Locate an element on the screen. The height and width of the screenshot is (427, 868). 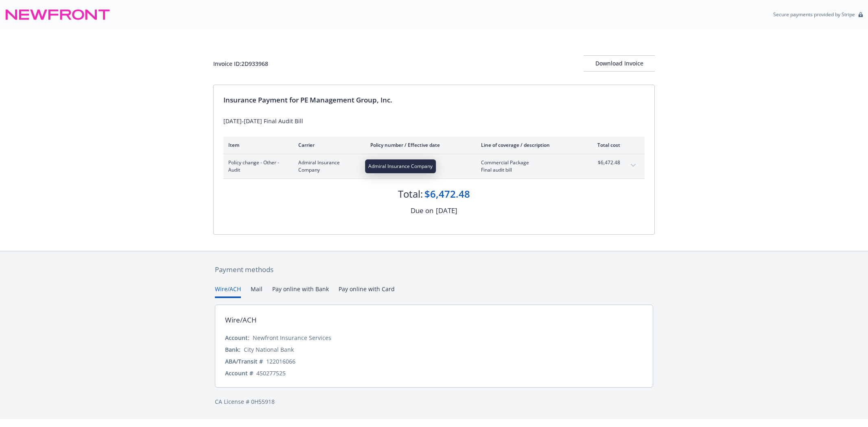
div: Total cost is located at coordinates (605, 145).